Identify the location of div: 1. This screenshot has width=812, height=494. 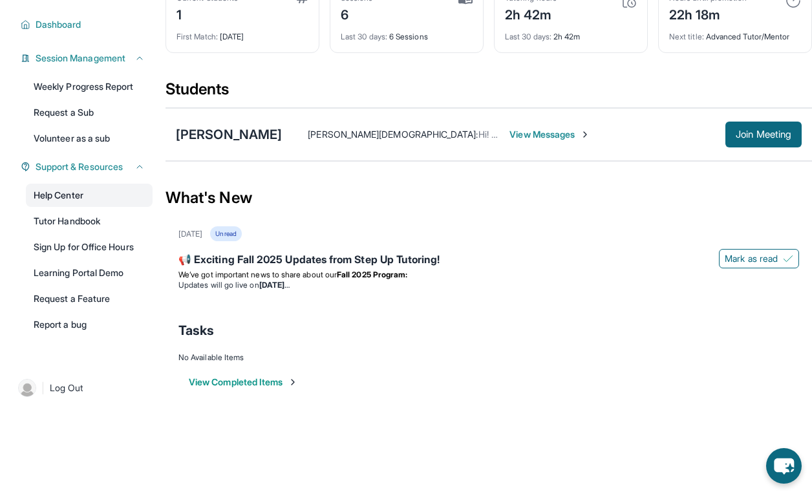
(207, 14).